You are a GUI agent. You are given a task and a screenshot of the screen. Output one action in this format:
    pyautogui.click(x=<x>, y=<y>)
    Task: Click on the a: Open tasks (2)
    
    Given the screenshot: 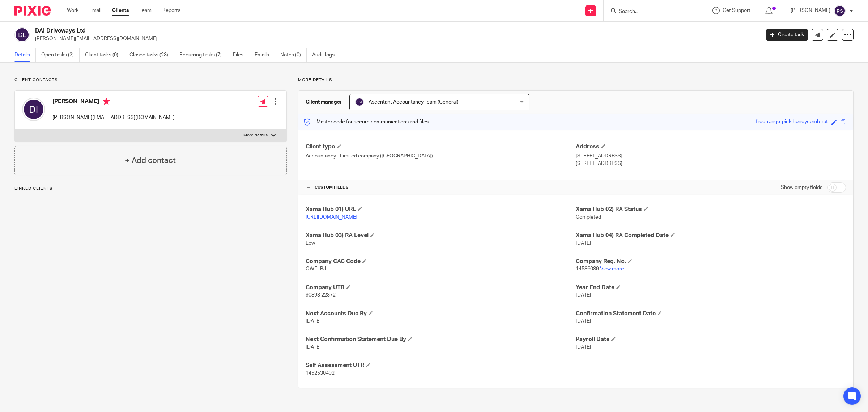 What is the action you would take?
    pyautogui.click(x=60, y=55)
    